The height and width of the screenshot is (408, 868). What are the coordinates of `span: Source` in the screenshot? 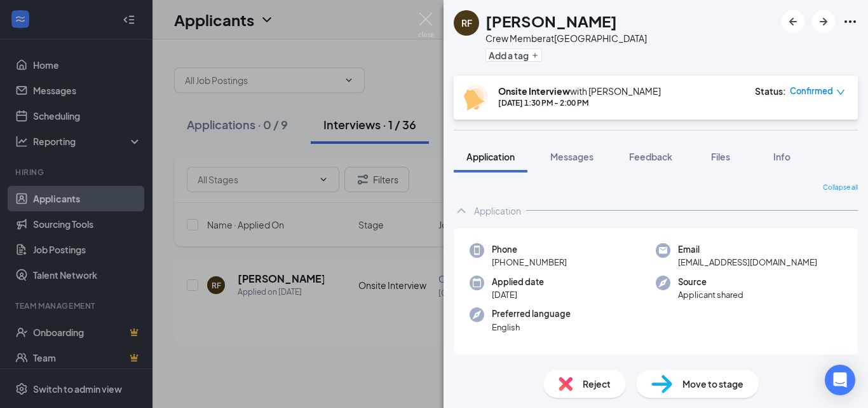 It's located at (711, 282).